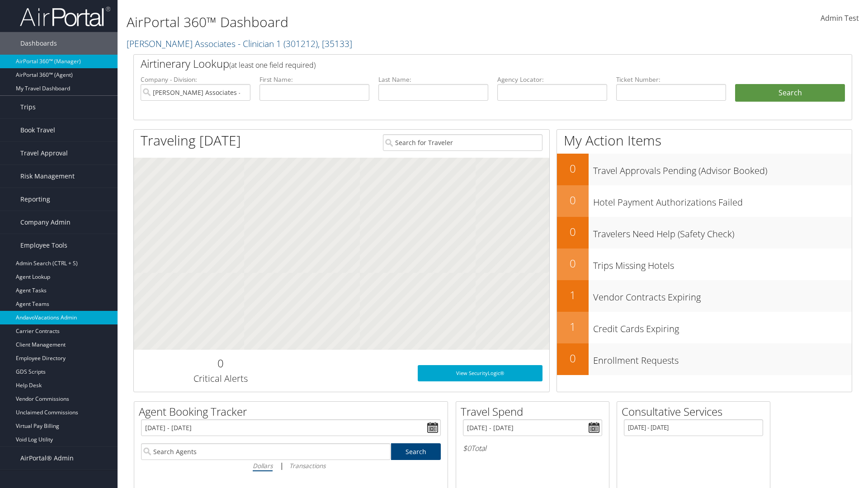 Image resolution: width=868 pixels, height=488 pixels. I want to click on span: Company Admin, so click(45, 222).